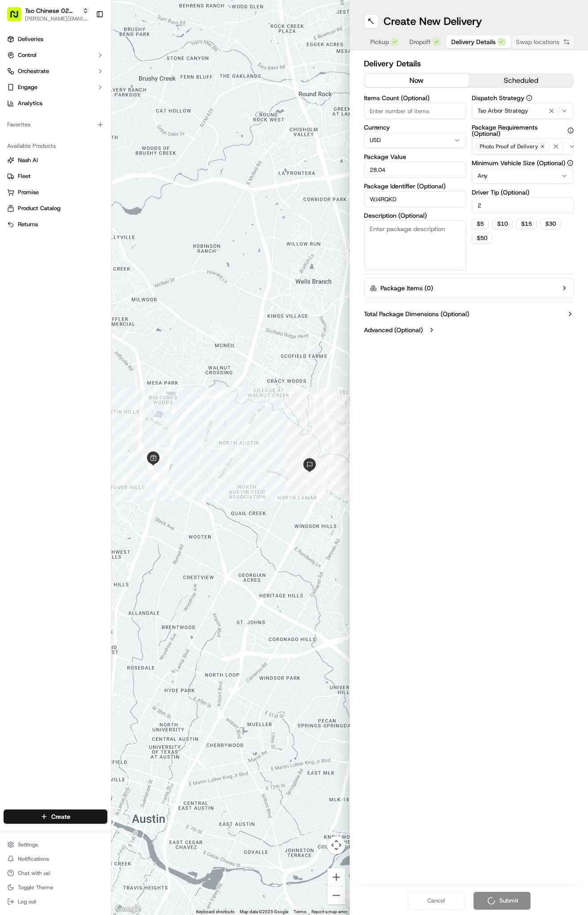  What do you see at coordinates (43, 203) in the screenshot?
I see `span: Knowledge Base` at bounding box center [43, 203].